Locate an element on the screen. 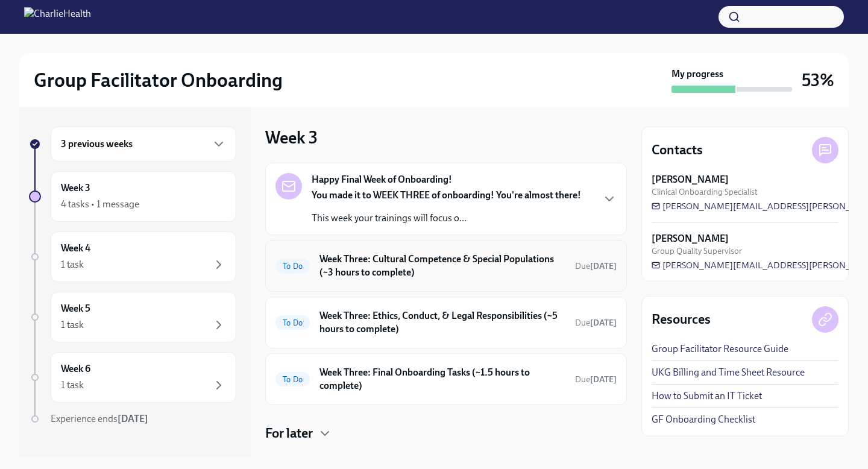  h6: Week 6 is located at coordinates (75, 369).